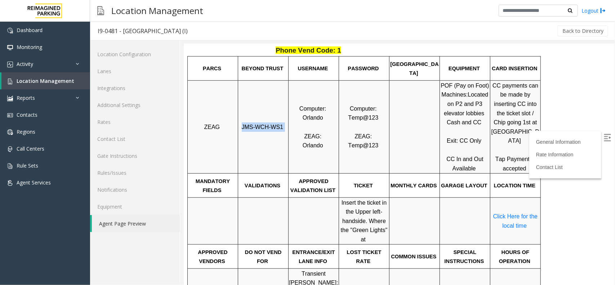 This screenshot has width=615, height=285. I want to click on img: pageIcon, so click(101, 10).